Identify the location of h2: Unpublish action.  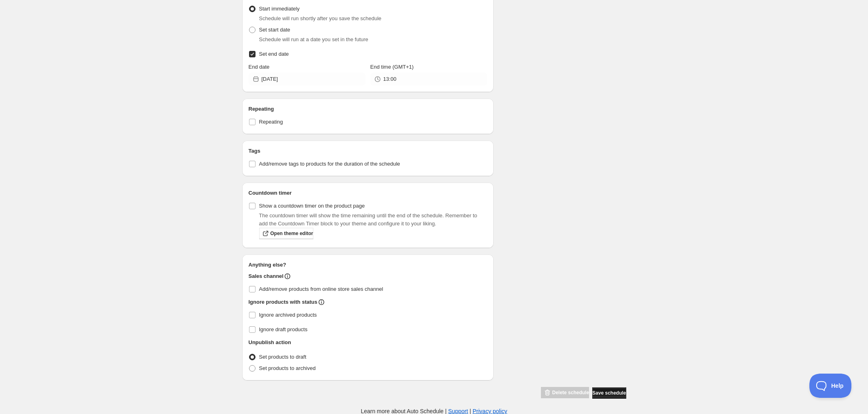
(269, 343).